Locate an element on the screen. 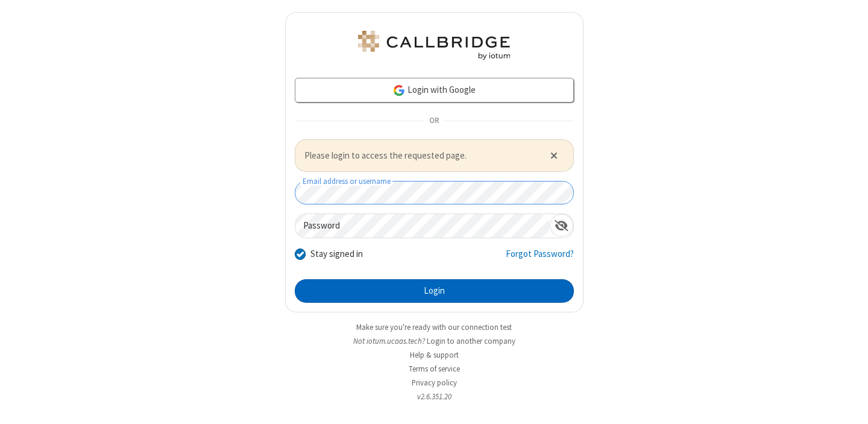 Image resolution: width=868 pixels, height=424 pixels. input: Password is located at coordinates (423, 225).